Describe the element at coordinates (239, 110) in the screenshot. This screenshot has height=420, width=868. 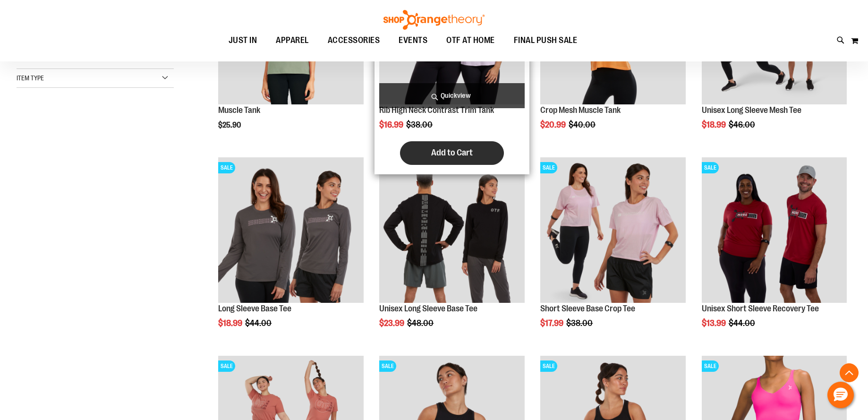
I see `a: Muscle Tank` at that location.